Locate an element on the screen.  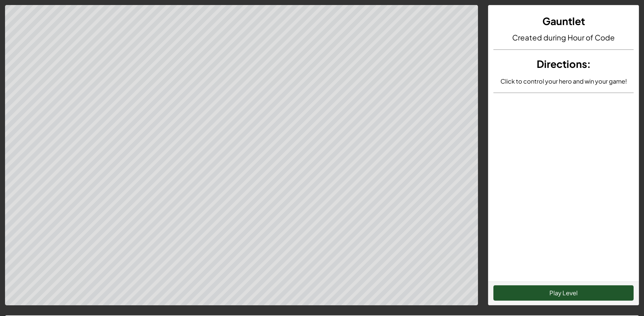
button: Play Level is located at coordinates (564, 294).